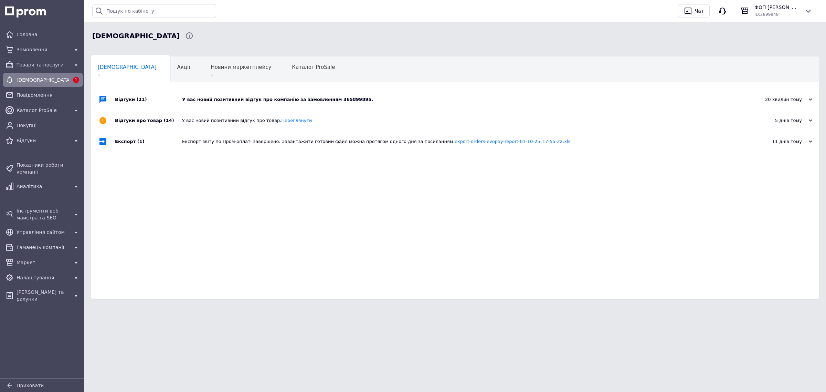 This screenshot has height=392, width=826. What do you see at coordinates (43, 214) in the screenshot?
I see `span: Інструменти веб-майстра та SEO` at bounding box center [43, 214].